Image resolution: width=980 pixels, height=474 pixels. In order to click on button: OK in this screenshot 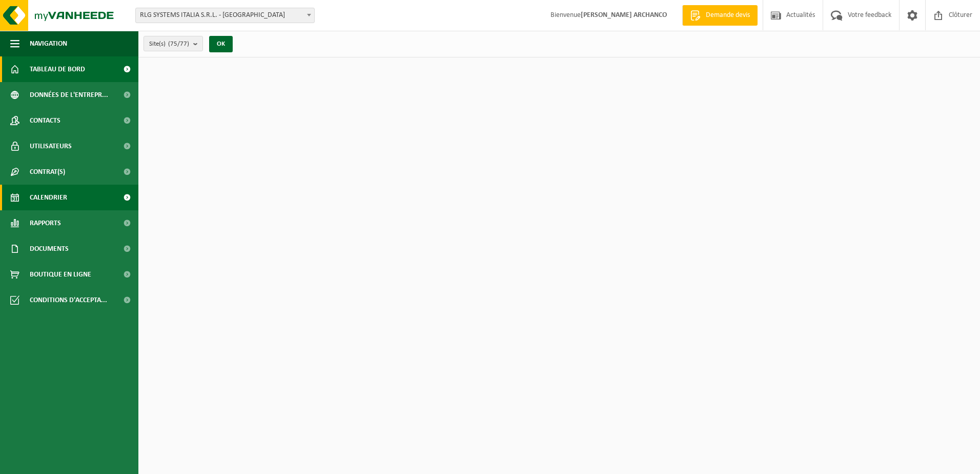, I will do `click(221, 44)`.